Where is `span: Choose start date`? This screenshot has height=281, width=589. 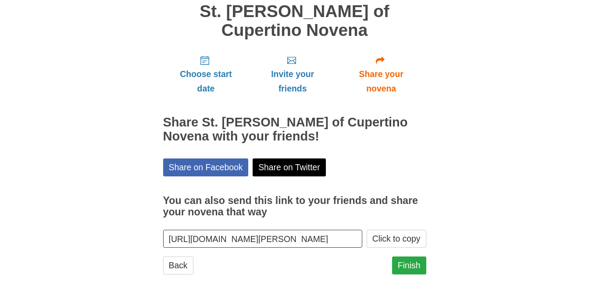
span: Choose start date is located at coordinates (206, 82).